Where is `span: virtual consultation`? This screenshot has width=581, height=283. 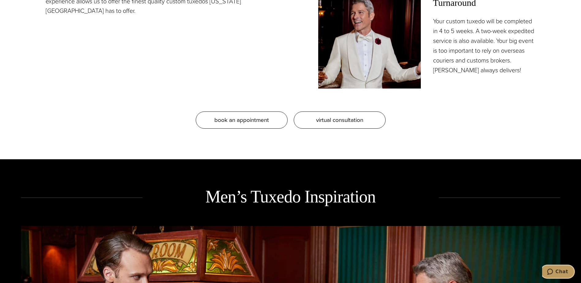
span: virtual consultation is located at coordinates (340, 120).